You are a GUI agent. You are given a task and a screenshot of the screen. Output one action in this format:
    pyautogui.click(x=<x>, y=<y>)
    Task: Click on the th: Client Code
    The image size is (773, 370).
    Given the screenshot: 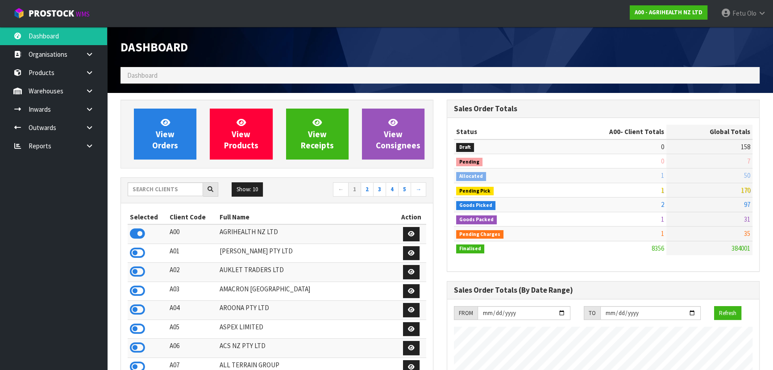 What is the action you would take?
    pyautogui.click(x=192, y=217)
    